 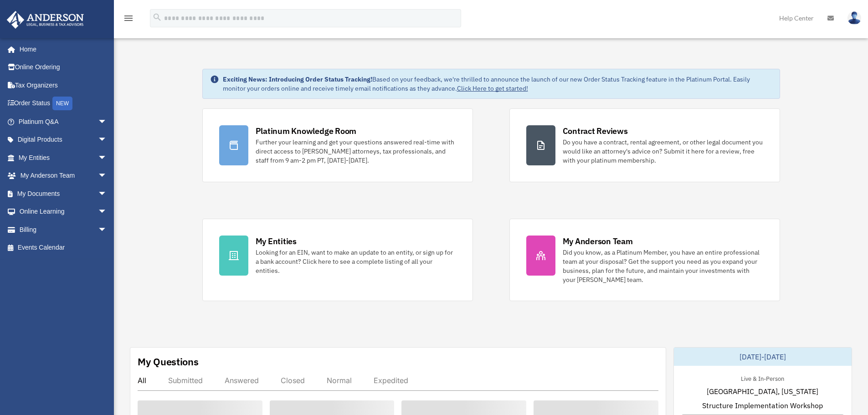 What do you see at coordinates (854, 18) in the screenshot?
I see `img: User Pic` at bounding box center [854, 18].